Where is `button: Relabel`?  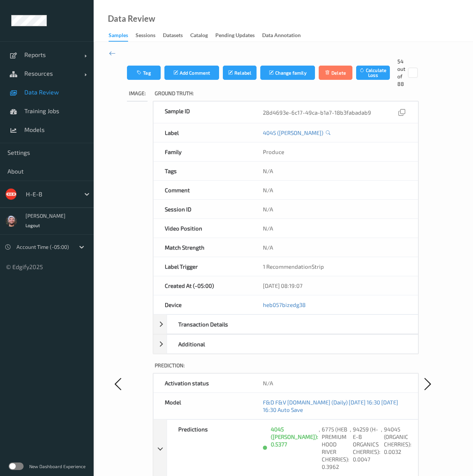
button: Relabel is located at coordinates (239, 73).